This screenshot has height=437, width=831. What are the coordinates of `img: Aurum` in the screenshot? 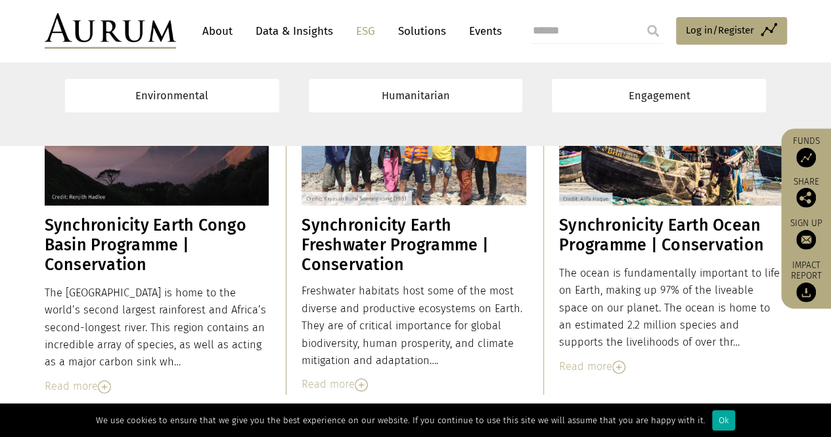 It's located at (110, 31).